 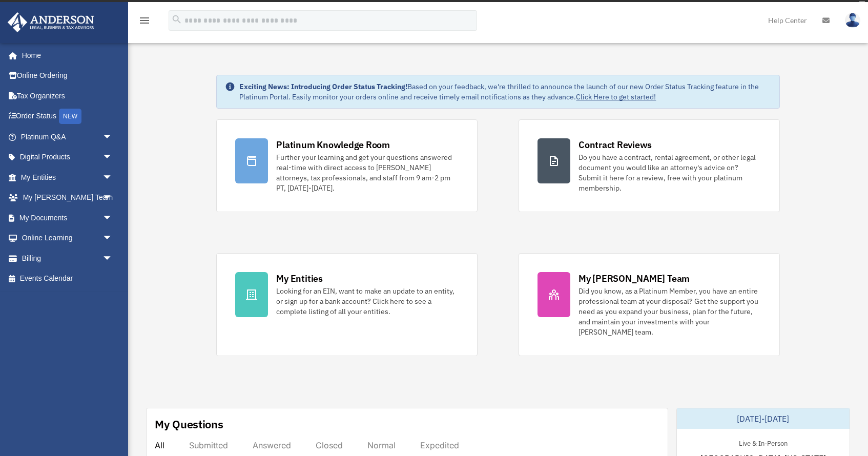 I want to click on div: Platinum Knowledge Room, so click(x=333, y=145).